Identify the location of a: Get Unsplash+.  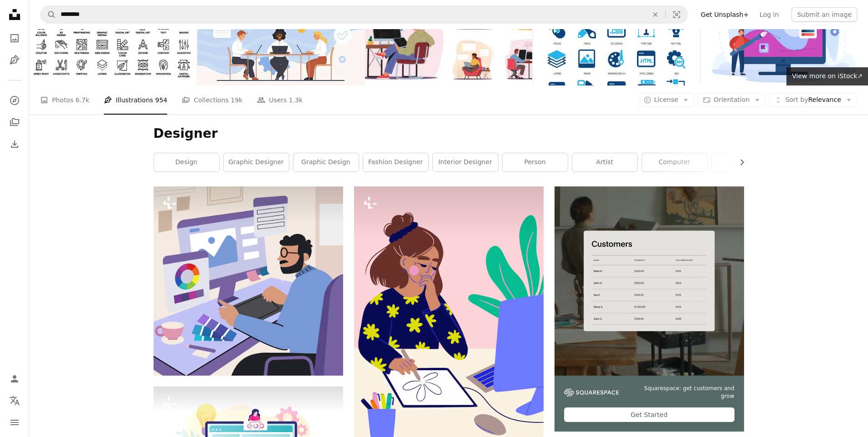
(724, 14).